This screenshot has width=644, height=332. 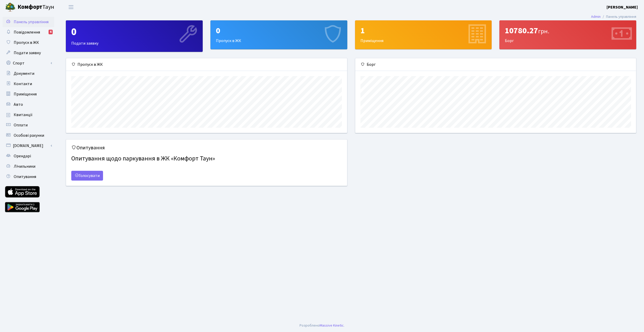 I want to click on a: 0Подати заявку, so click(x=135, y=36).